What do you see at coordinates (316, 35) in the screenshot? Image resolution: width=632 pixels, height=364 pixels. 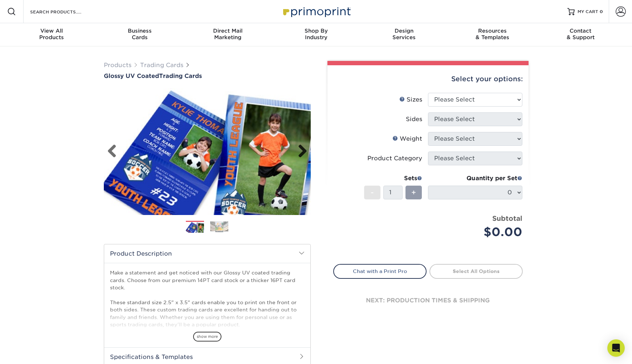 I see `a: Shop ByIndustry` at bounding box center [316, 35].